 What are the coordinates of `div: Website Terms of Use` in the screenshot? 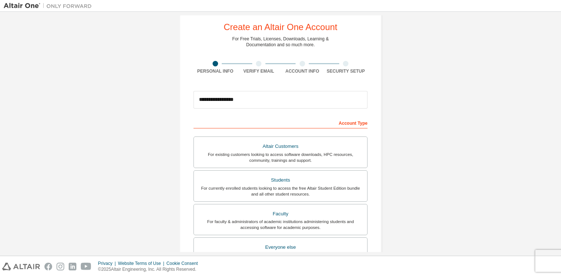 It's located at (142, 264).